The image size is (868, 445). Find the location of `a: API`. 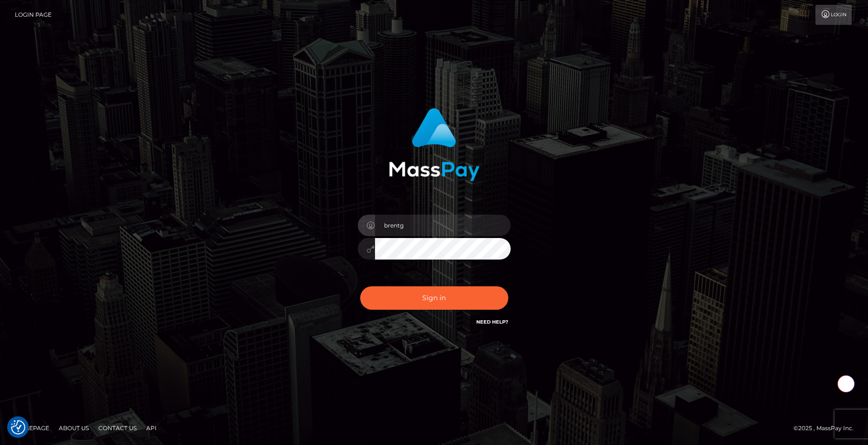

a: API is located at coordinates (151, 428).